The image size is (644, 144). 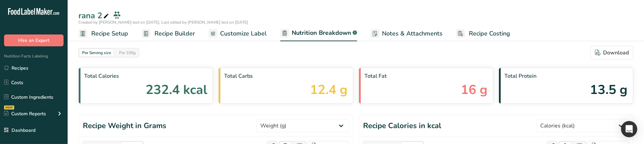 What do you see at coordinates (286, 76) in the screenshot?
I see `span: Total Carbs` at bounding box center [286, 76].